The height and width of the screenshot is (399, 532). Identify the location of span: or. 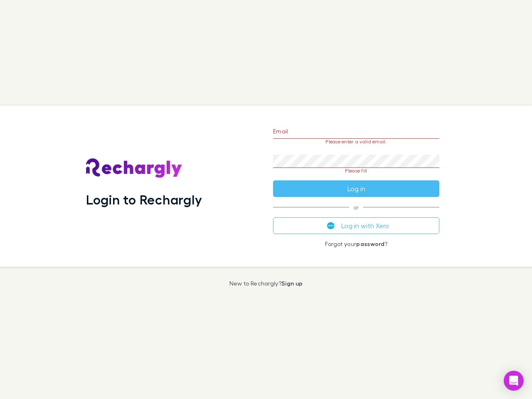
(356, 207).